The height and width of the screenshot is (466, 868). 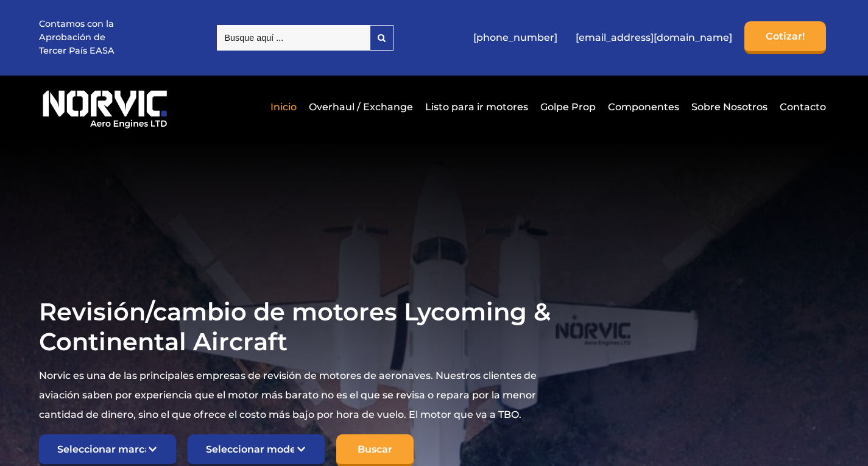 I want to click on p: Contamos con la Aprobación de Tercer País EASA, so click(x=85, y=37).